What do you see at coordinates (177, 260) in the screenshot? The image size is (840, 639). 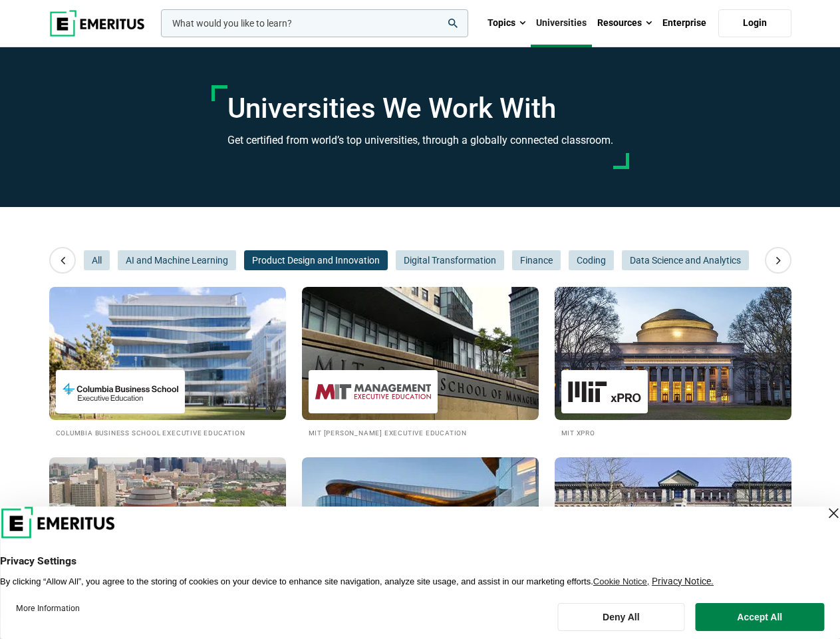 I see `button: AI and Machine Learning` at bounding box center [177, 260].